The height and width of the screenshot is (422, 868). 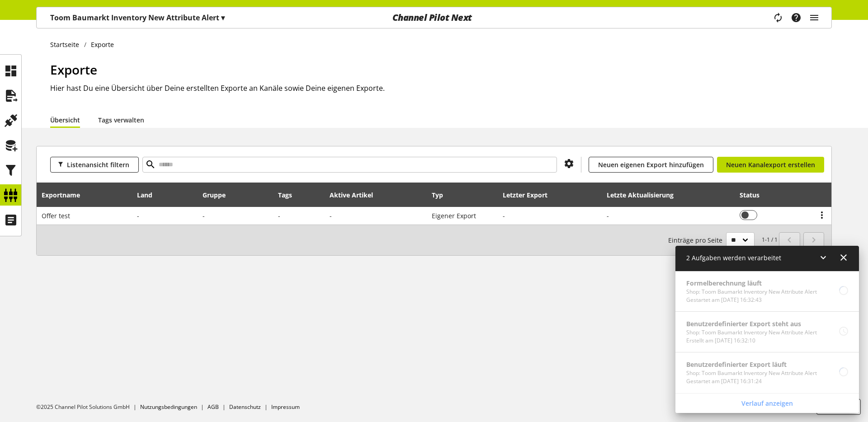 I want to click on a: Neuen Kanalexport erstellen, so click(x=770, y=165).